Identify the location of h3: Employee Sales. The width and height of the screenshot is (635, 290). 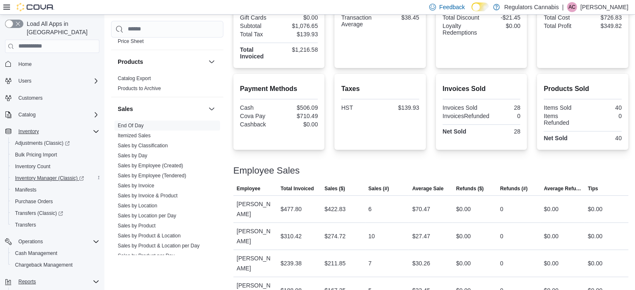
(266, 171).